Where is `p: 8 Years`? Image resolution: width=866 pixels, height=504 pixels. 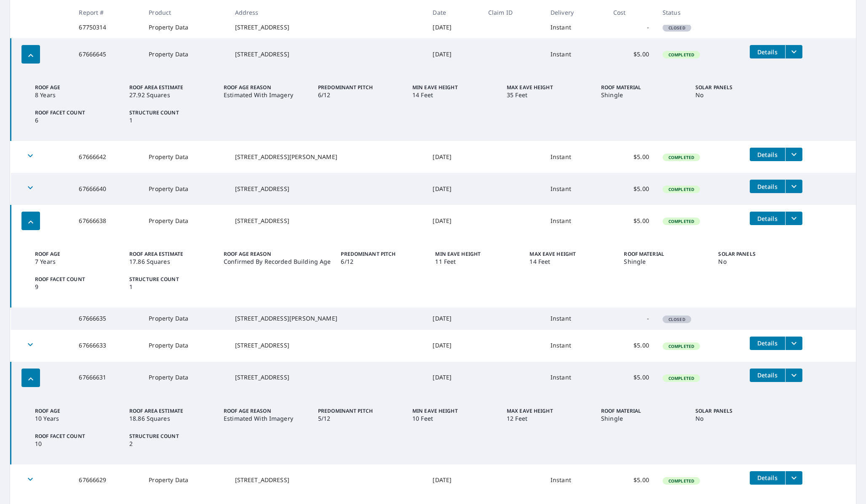 p: 8 Years is located at coordinates (77, 95).